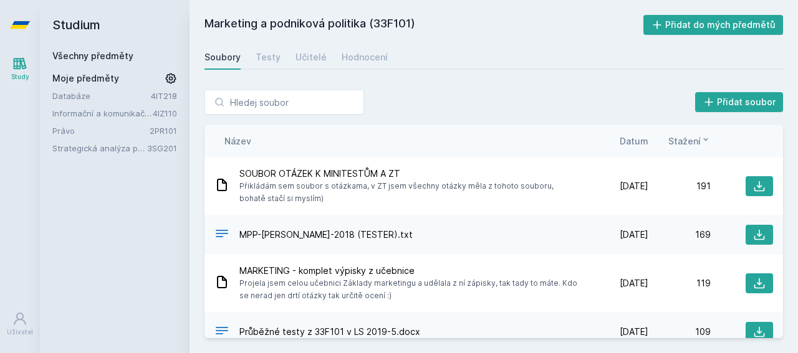  Describe the element at coordinates (223, 57) in the screenshot. I see `div: Soubory` at that location.